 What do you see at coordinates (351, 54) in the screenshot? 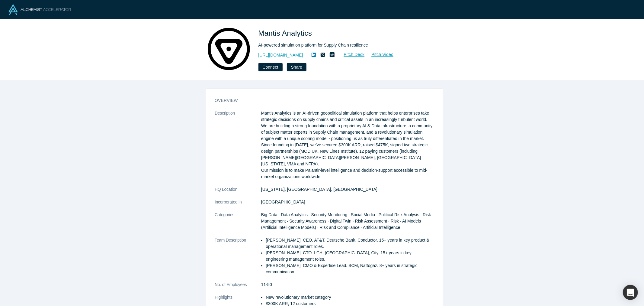
I see `a: Pitch Deck` at bounding box center [351, 54].